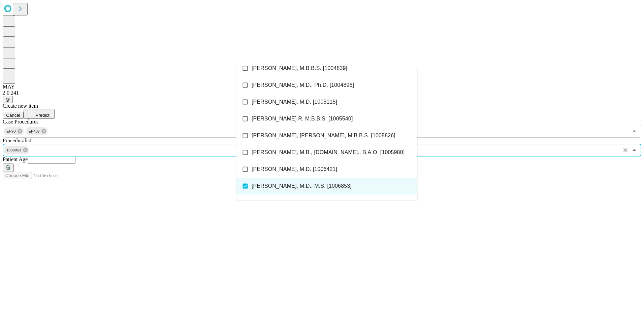  What do you see at coordinates (39, 114) in the screenshot?
I see `button: Predict` at bounding box center [39, 114].